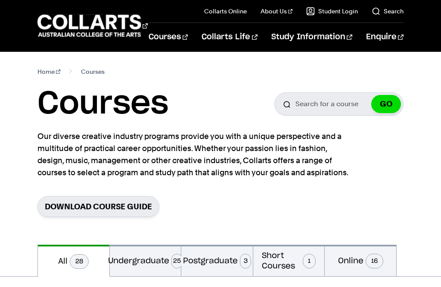 This screenshot has height=287, width=441. I want to click on a: About Us, so click(277, 11).